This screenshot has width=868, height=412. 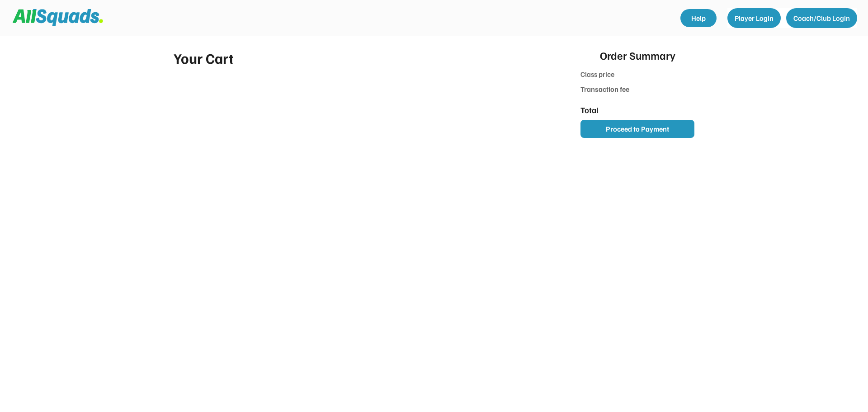 What do you see at coordinates (754, 18) in the screenshot?
I see `button: Player Login` at bounding box center [754, 18].